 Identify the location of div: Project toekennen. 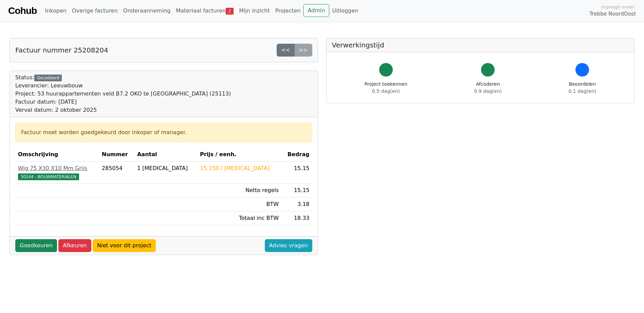
(386, 88).